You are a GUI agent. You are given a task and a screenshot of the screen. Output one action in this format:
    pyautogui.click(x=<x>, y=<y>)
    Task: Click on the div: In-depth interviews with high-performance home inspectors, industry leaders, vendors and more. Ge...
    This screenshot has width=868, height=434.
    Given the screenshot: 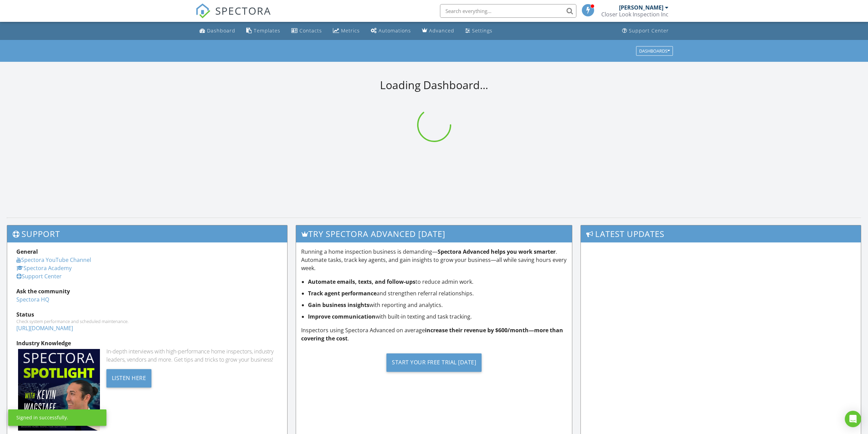 What is the action you would take?
    pyautogui.click(x=192, y=355)
    